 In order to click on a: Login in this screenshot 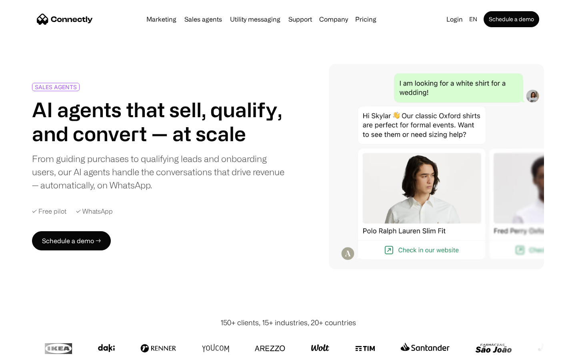, I will do `click(455, 19)`.